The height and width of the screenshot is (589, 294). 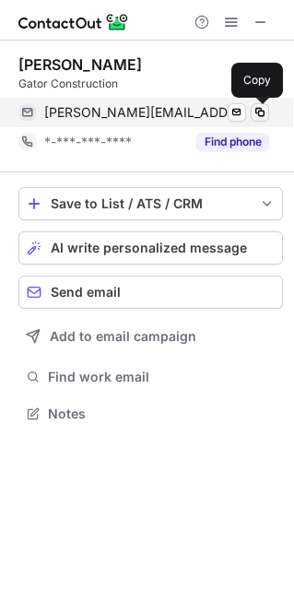 I want to click on button: AI write personalized message, so click(x=150, y=248).